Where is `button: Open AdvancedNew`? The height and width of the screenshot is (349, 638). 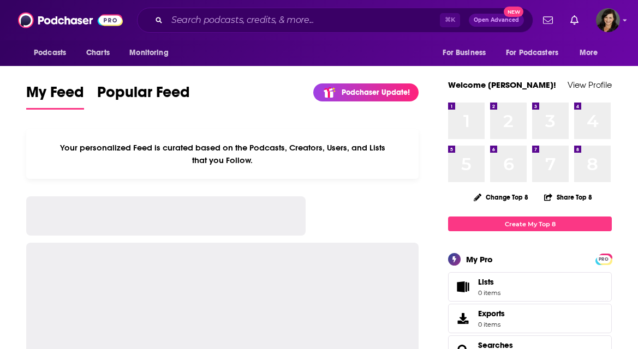 button: Open AdvancedNew is located at coordinates (496, 20).